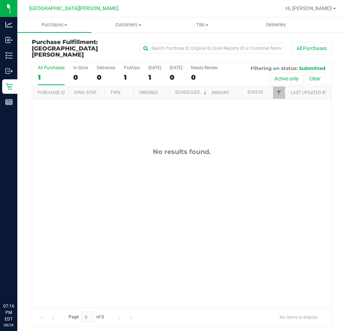  I want to click on inline-svg: Inventory, so click(9, 56).